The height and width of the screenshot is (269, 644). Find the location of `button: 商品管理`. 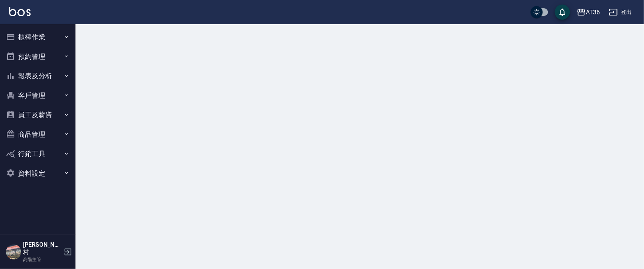

button: 商品管理 is located at coordinates (38, 134).